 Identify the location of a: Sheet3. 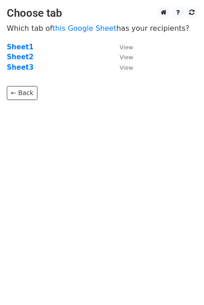
(20, 67).